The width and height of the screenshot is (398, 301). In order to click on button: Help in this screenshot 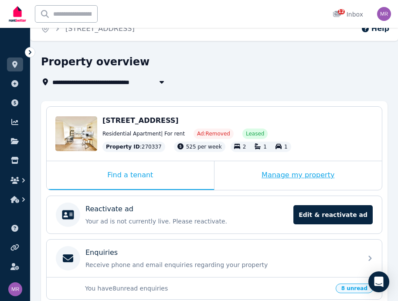, I will do `click(375, 29)`.